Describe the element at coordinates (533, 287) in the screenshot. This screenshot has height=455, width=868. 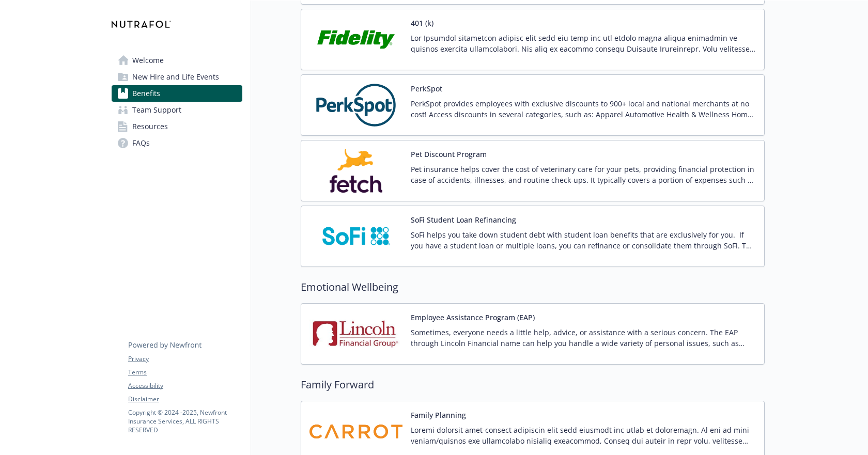
I see `h2: Emotional Wellbeing` at that location.